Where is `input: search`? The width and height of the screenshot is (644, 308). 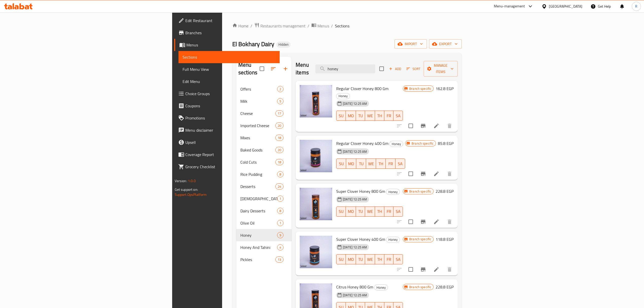 input: search is located at coordinates (345, 69).